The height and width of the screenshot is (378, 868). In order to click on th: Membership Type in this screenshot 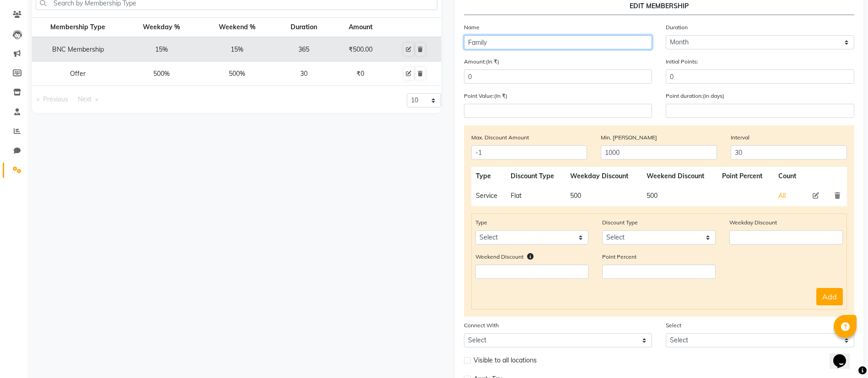, I will do `click(78, 27)`.